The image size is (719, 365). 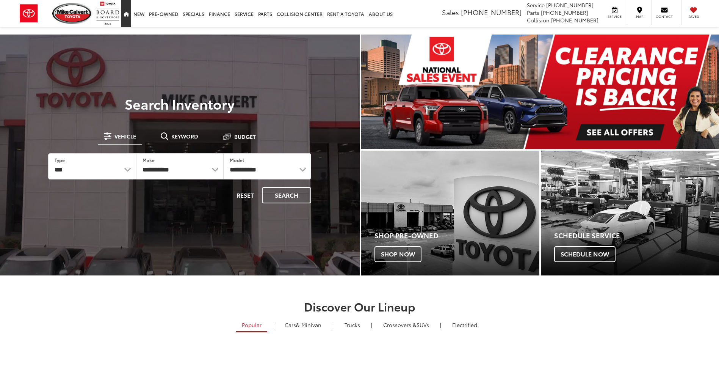 What do you see at coordinates (450, 213) in the screenshot?
I see `a: Shop Pre-Owned Shop Now` at bounding box center [450, 213].